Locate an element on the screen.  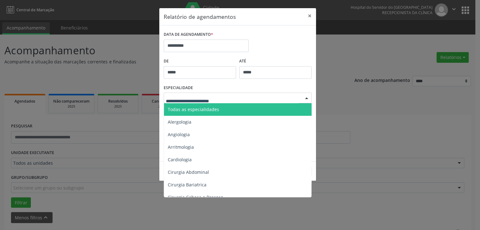
label: DATA DE AGENDAMENTO is located at coordinates (188, 35).